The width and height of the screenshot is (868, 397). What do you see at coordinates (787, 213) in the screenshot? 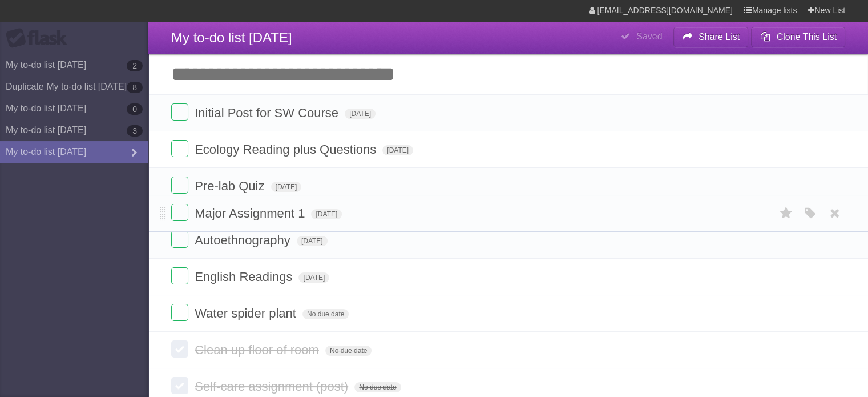
I see `label: Star task` at bounding box center [787, 213].